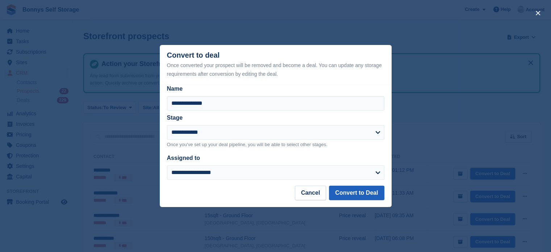 This screenshot has height=252, width=551. Describe the element at coordinates (356, 193) in the screenshot. I see `button: Convert to Deal` at that location.